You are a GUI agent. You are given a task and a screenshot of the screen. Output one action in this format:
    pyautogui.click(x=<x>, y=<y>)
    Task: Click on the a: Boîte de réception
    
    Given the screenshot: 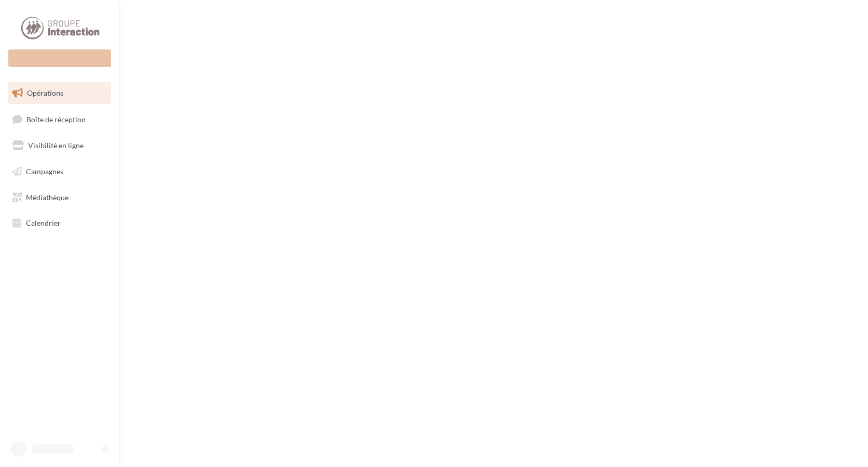 What is the action you would take?
    pyautogui.click(x=59, y=119)
    